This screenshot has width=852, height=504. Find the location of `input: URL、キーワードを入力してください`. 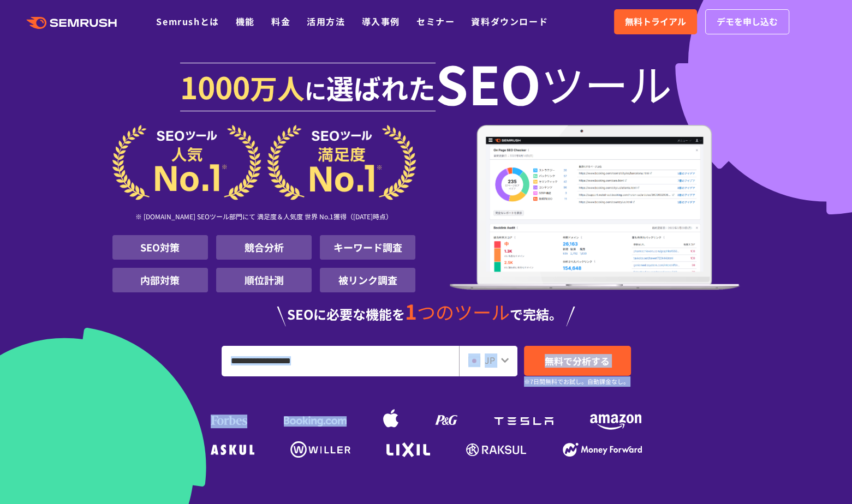

input: URL、キーワードを入力してください is located at coordinates (340, 361).